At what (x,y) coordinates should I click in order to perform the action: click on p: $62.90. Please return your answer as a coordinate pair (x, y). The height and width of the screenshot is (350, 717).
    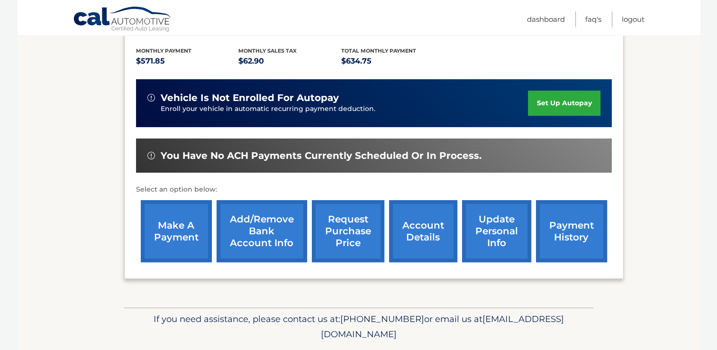
    Looking at the image, I should click on (290, 61).